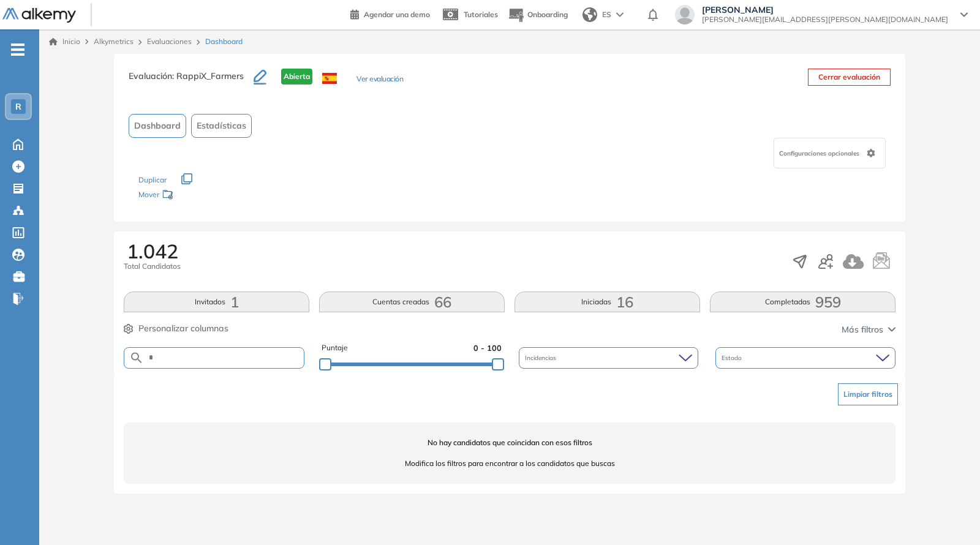 This screenshot has height=545, width=980. Describe the element at coordinates (39, 16) in the screenshot. I see `img: Logo` at that location.